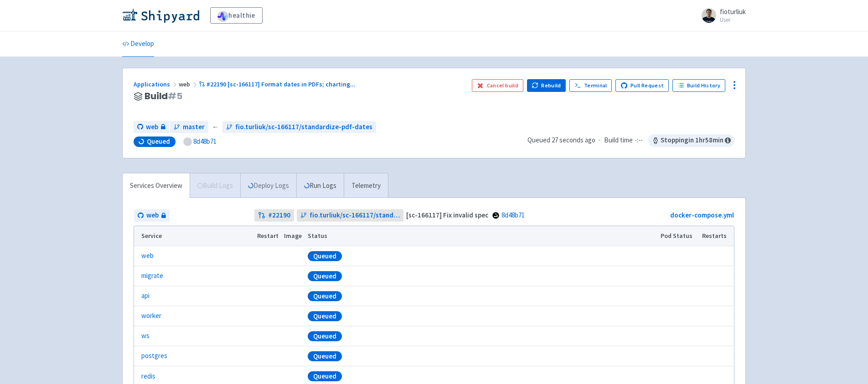 The height and width of the screenshot is (384, 868). What do you see at coordinates (163, 96) in the screenshot?
I see `span: Build` at bounding box center [163, 96].